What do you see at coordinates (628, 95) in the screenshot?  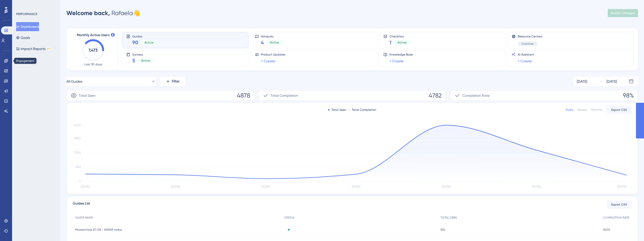 I see `span: 98%` at bounding box center [628, 95].